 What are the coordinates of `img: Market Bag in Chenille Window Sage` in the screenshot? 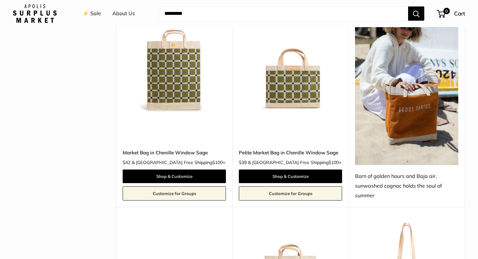 It's located at (174, 60).